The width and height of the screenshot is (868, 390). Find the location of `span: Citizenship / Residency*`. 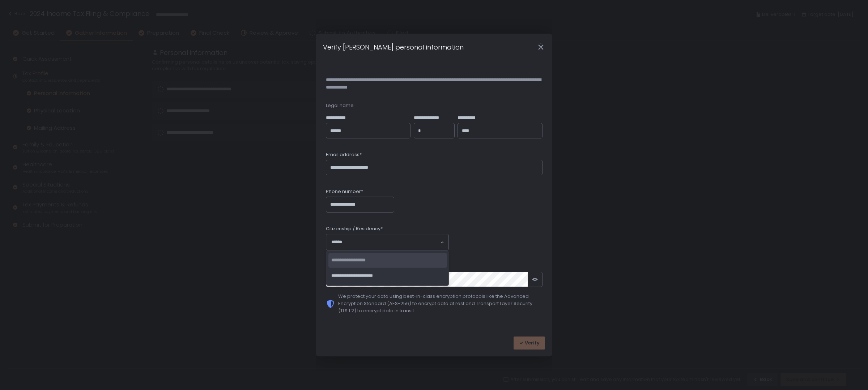

span: Citizenship / Residency* is located at coordinates (354, 229).